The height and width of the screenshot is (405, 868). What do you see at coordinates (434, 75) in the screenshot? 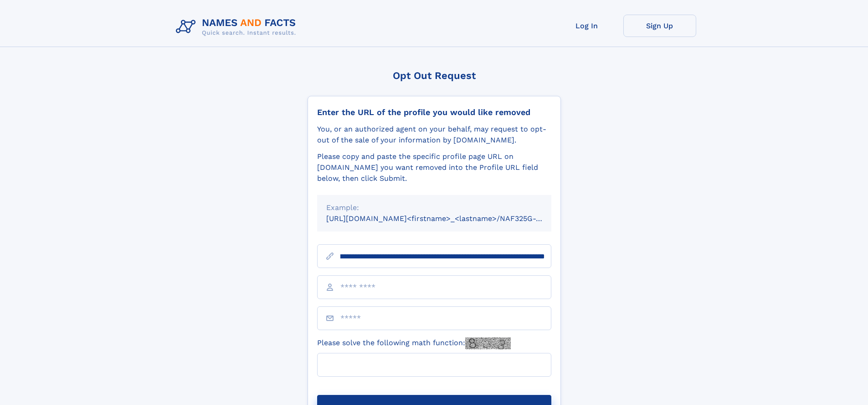
I see `div: Opt Out Request` at bounding box center [434, 75].